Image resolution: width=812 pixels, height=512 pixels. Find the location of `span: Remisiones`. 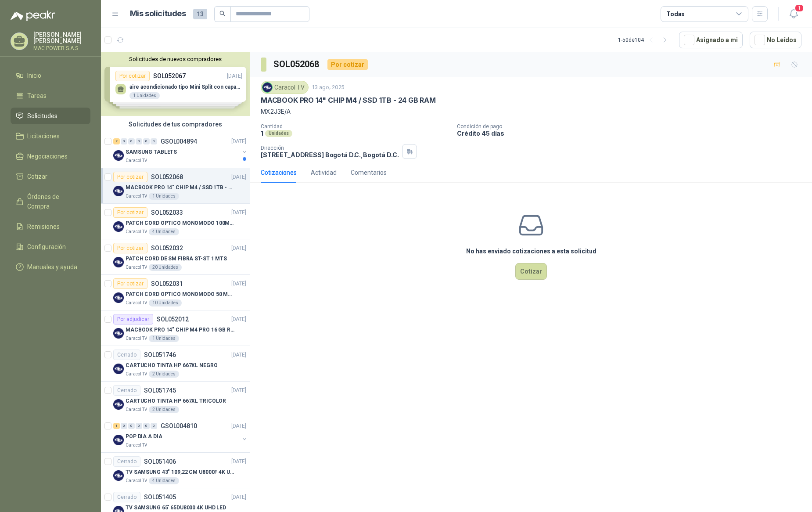

span: Remisiones is located at coordinates (44, 227).